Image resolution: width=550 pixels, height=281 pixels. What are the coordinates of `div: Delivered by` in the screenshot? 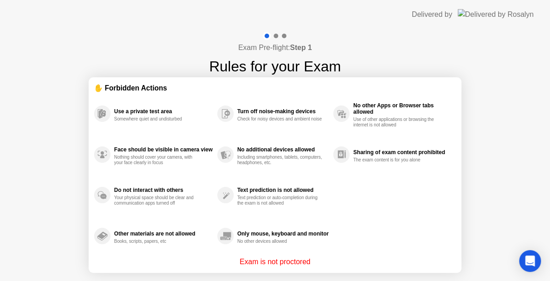 It's located at (432, 15).